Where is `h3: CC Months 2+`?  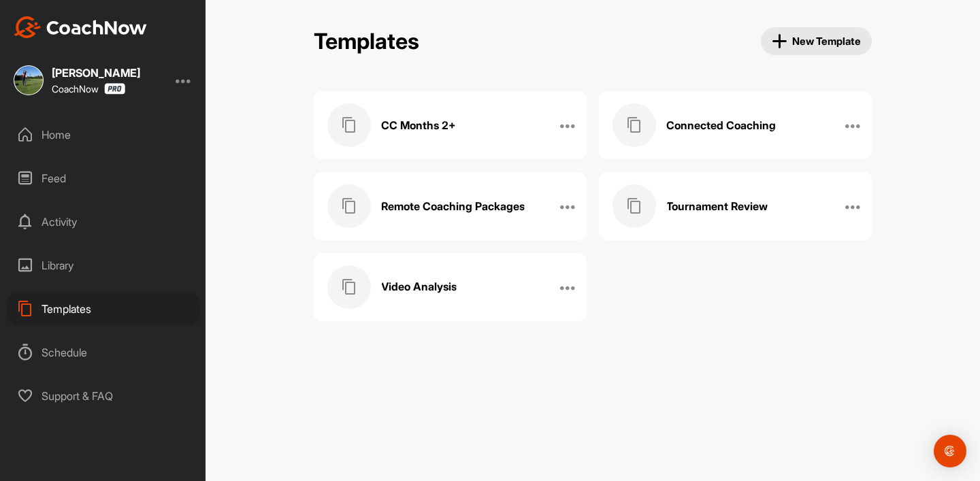 h3: CC Months 2+ is located at coordinates (419, 125).